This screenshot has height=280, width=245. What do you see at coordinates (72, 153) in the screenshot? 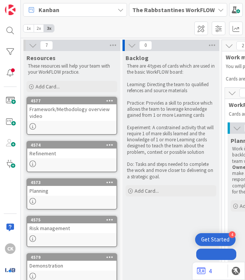
I see `div: Refinement` at bounding box center [72, 153].